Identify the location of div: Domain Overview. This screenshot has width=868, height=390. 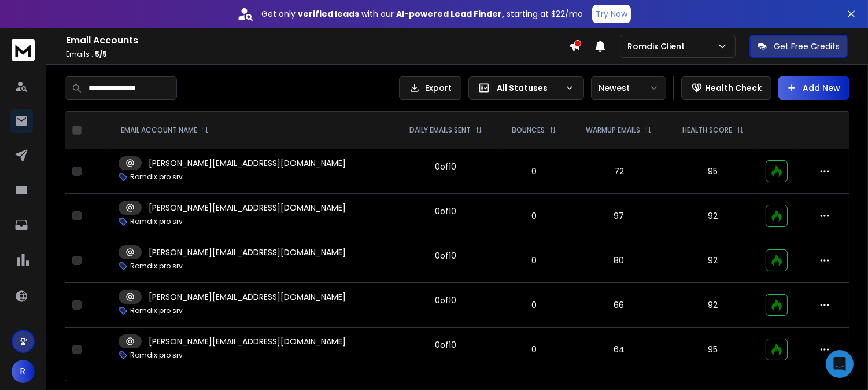
(73, 72).